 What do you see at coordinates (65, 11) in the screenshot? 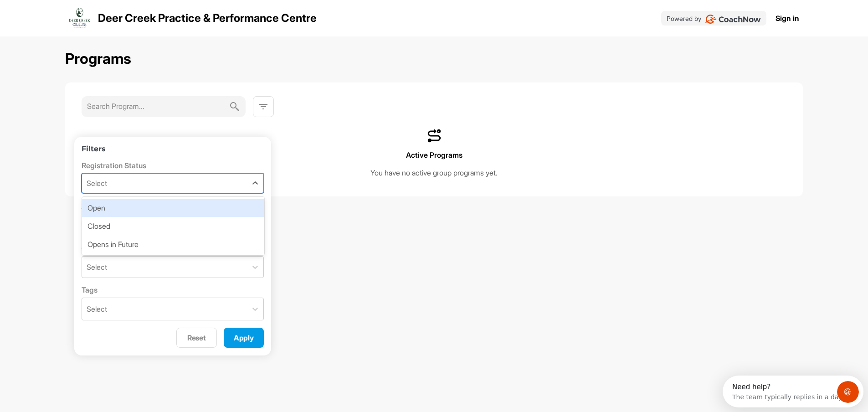
I see `div: Need help?` at bounding box center [65, 11].